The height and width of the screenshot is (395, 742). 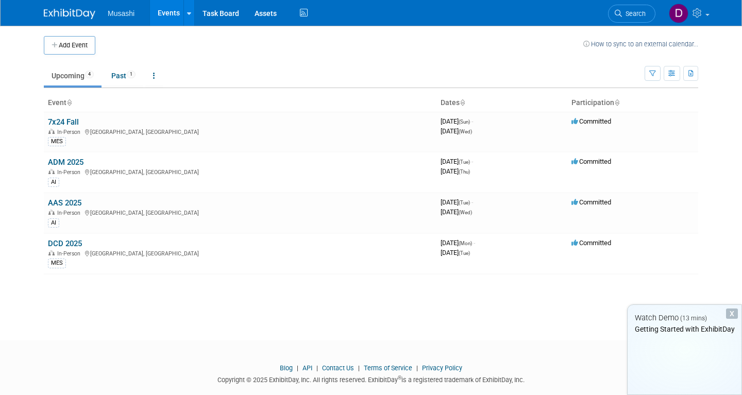 What do you see at coordinates (307, 368) in the screenshot?
I see `a: API` at bounding box center [307, 368].